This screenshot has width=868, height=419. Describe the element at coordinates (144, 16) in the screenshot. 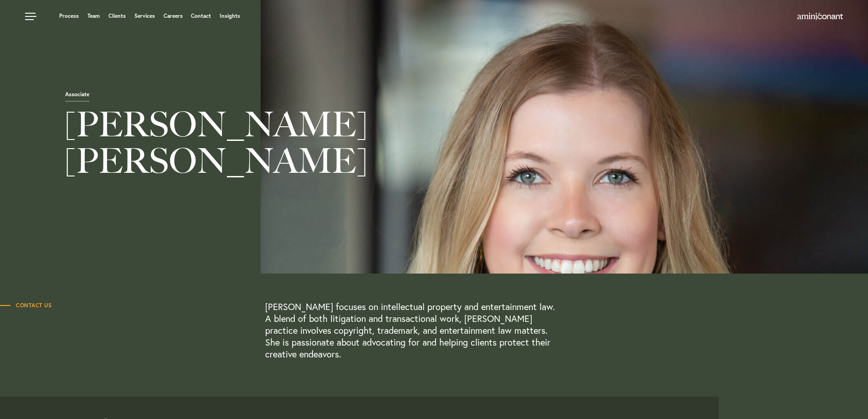

I see `a: Services` at that location.